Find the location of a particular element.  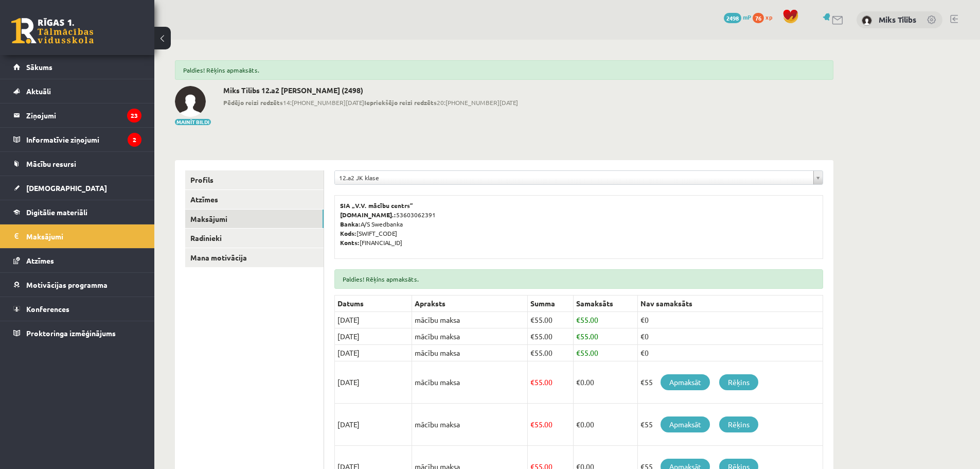

th: Nav samaksāts is located at coordinates (731, 304).